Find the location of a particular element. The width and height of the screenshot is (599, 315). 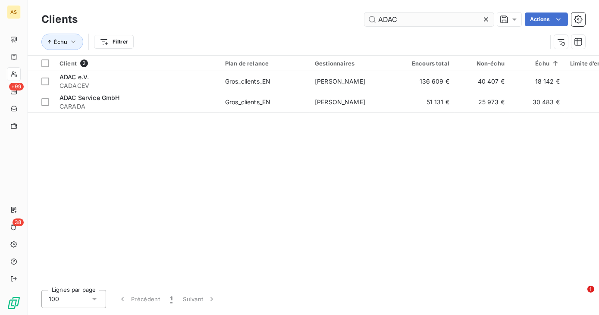

td: 25 973 € is located at coordinates (482, 102).